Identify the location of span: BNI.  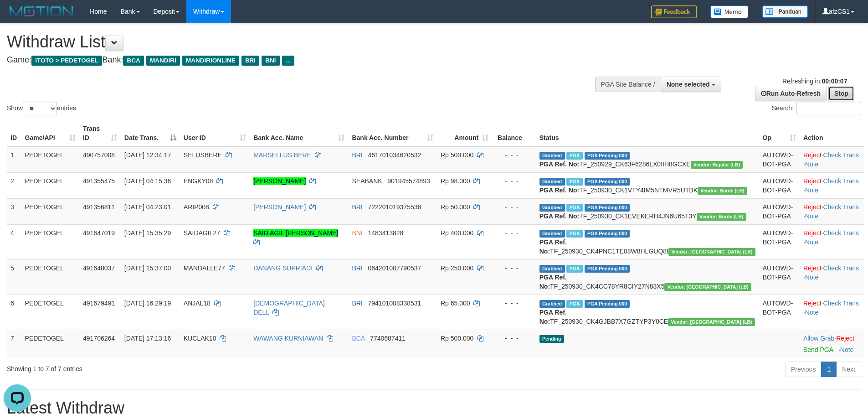
(270, 60).